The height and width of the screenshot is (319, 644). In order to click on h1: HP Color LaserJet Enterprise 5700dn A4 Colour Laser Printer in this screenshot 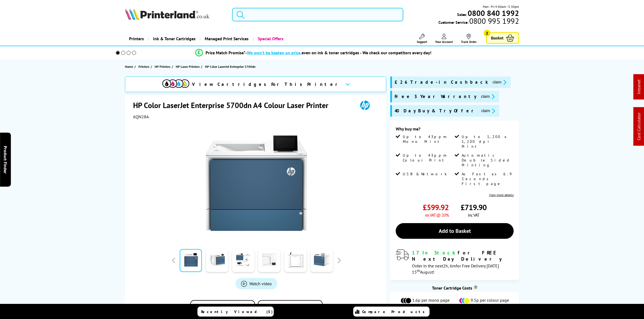, I will do `click(234, 105)`.